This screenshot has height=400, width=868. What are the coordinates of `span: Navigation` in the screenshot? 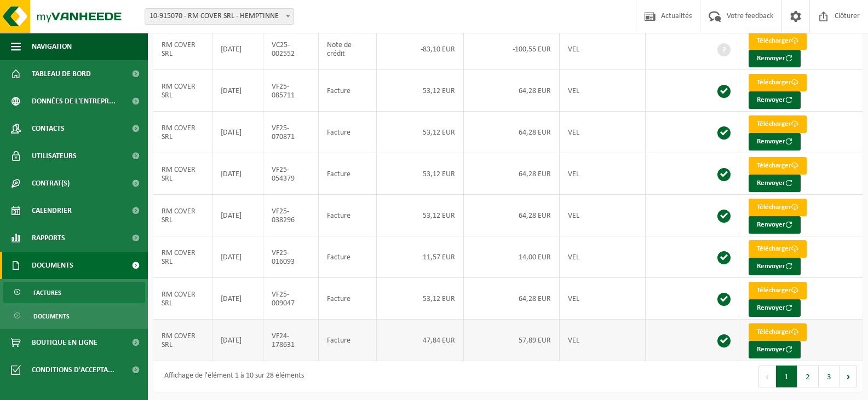 It's located at (51, 47).